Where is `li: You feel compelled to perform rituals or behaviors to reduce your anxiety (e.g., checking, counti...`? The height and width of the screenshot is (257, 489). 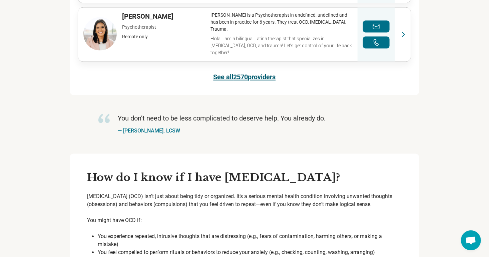 li: You feel compelled to perform rituals or behaviors to reduce your anxiety (e.g., checking, counti... is located at coordinates (250, 253).